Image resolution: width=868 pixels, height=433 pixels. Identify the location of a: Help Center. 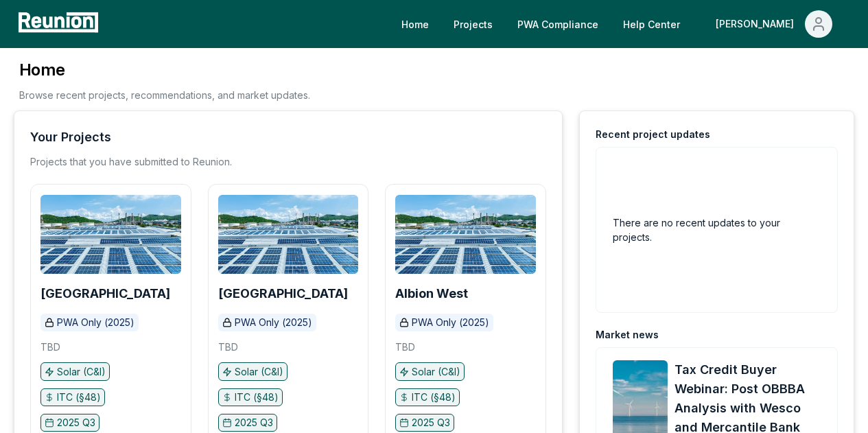
(651, 24).